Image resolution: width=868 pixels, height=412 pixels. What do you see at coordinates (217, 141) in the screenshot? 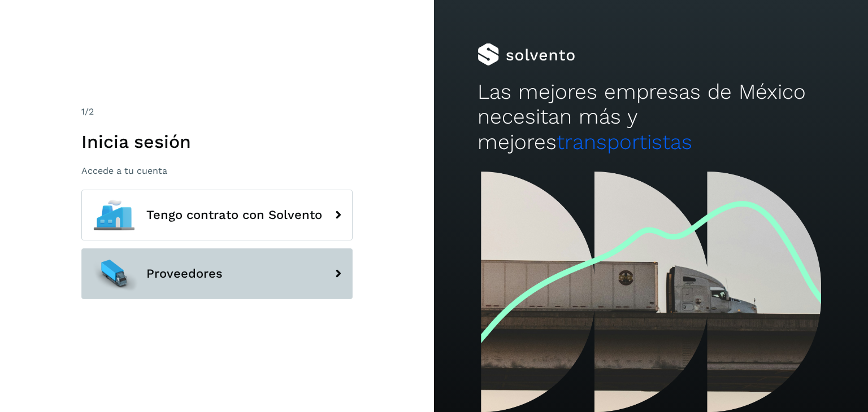
I see `h1: Inicia sesión` at bounding box center [217, 141].